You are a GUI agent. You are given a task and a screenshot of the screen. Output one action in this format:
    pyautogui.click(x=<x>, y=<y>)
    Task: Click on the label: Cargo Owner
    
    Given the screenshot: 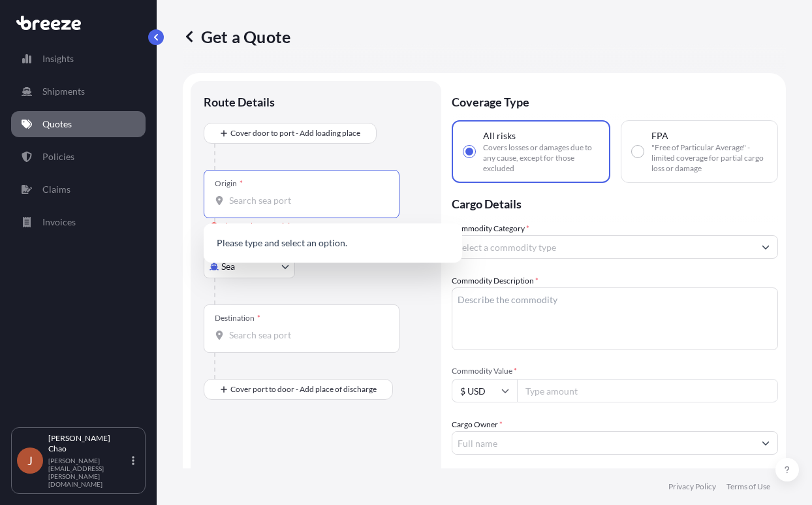 What is the action you would take?
    pyautogui.click(x=477, y=424)
    